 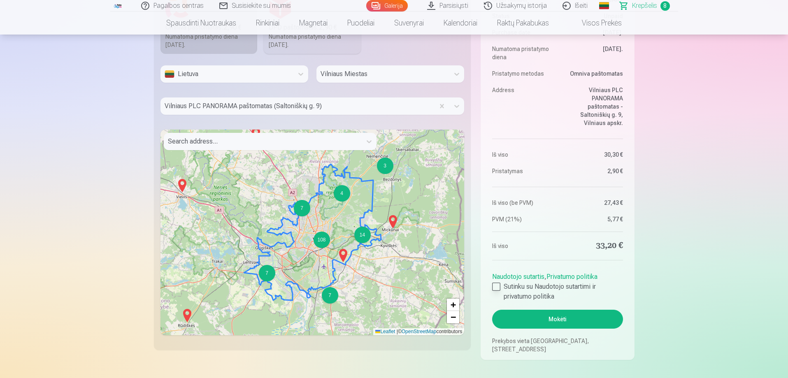 I want to click on a: Zoom out, so click(x=453, y=317).